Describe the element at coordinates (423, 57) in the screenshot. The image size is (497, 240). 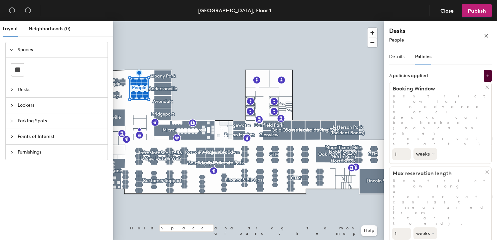
I see `span: Policies` at that location.